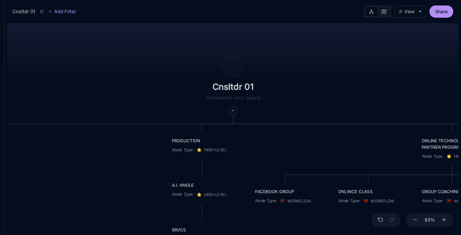 This screenshot has height=235, width=461. What do you see at coordinates (202, 230) in the screenshot?
I see `div: SRVCS` at bounding box center [202, 230].